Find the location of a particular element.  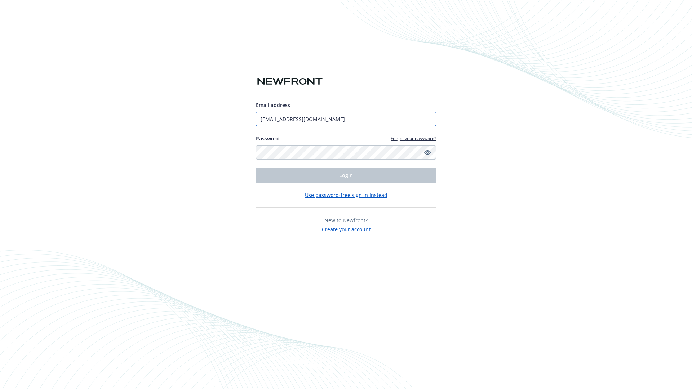

span: New to Newfront? is located at coordinates (346, 220).